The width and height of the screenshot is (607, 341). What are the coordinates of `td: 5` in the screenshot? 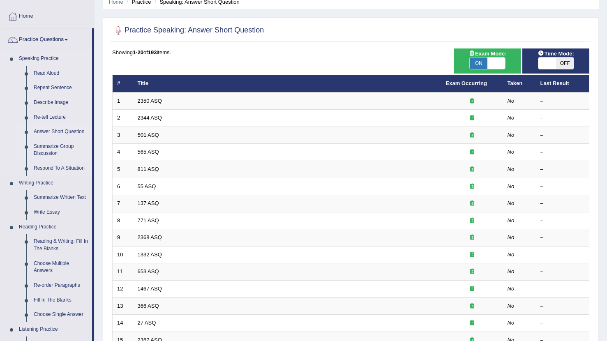 It's located at (123, 170).